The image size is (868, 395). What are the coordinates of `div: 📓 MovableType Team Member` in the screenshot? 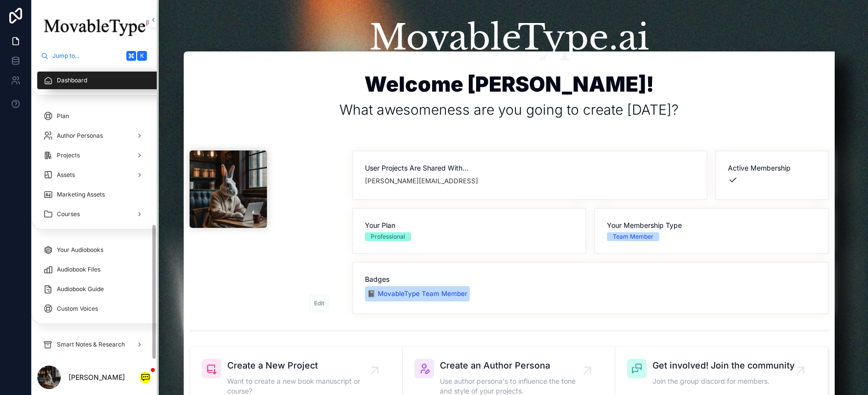 It's located at (417, 293).